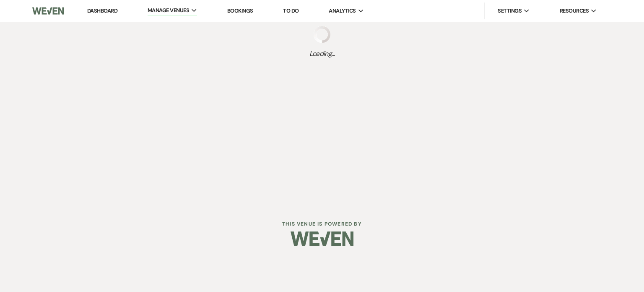 The image size is (644, 292). What do you see at coordinates (240, 11) in the screenshot?
I see `a: Bookings` at bounding box center [240, 11].